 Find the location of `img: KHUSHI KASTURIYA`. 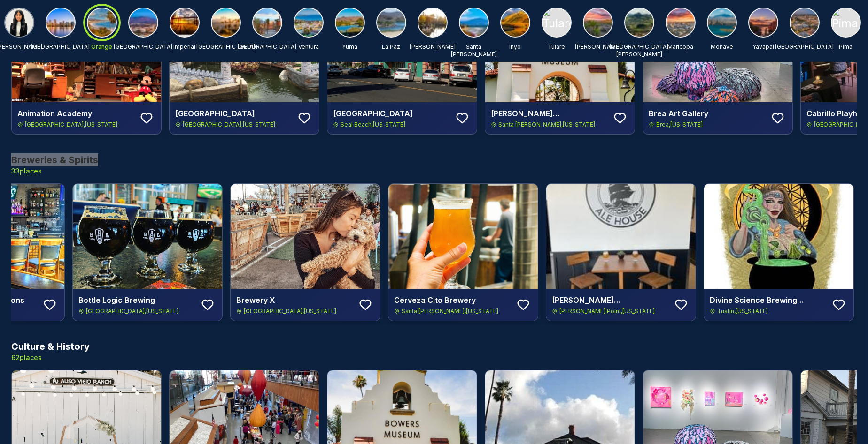

img: KHUSHI KASTURIYA is located at coordinates (19, 22).